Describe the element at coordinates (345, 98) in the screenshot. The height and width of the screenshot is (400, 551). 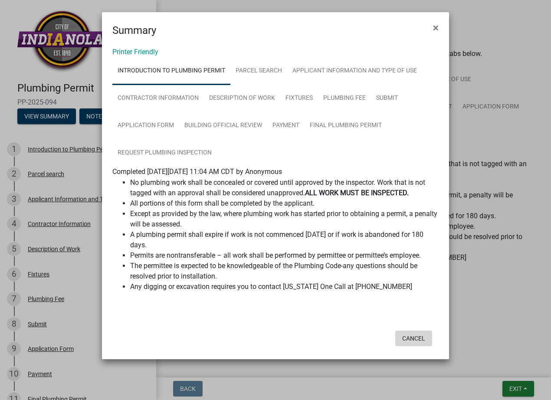
I see `a: Plumbing Fee` at that location.